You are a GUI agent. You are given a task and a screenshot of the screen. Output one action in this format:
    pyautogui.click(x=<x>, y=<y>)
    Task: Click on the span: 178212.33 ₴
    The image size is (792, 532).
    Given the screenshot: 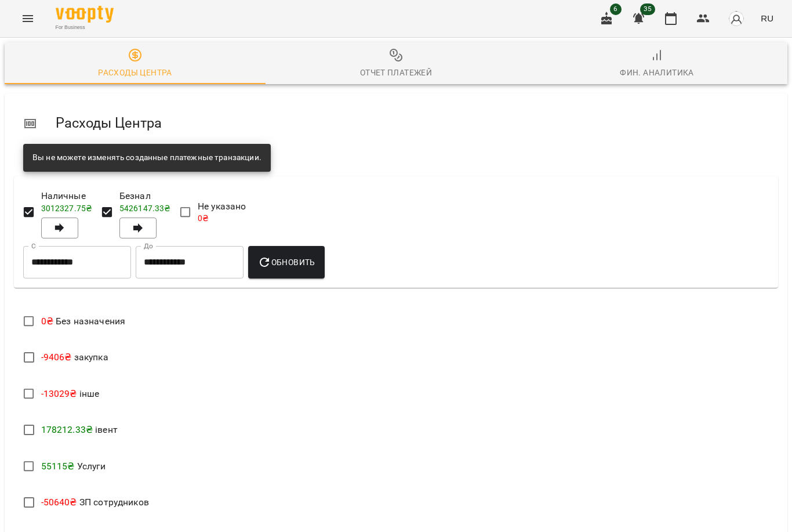 What is the action you would take?
    pyautogui.click(x=66, y=429)
    